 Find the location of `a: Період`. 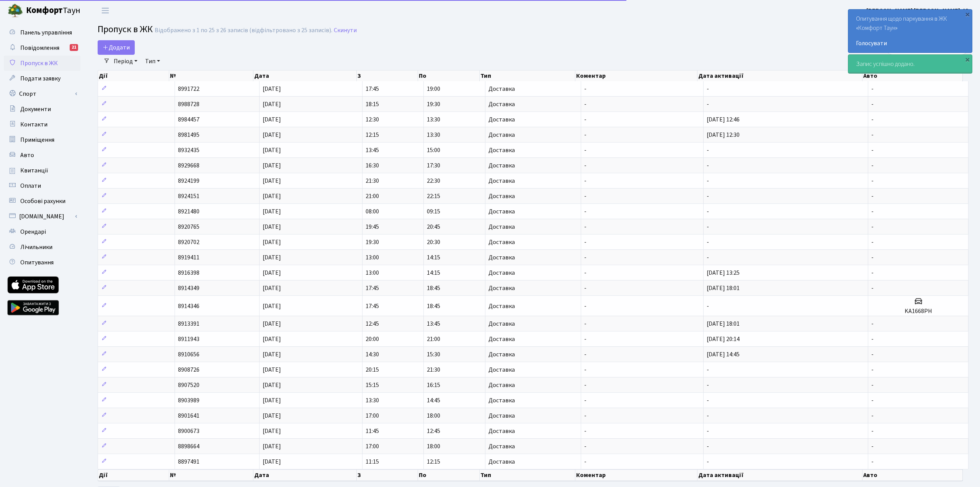

a: Період is located at coordinates (126, 61).